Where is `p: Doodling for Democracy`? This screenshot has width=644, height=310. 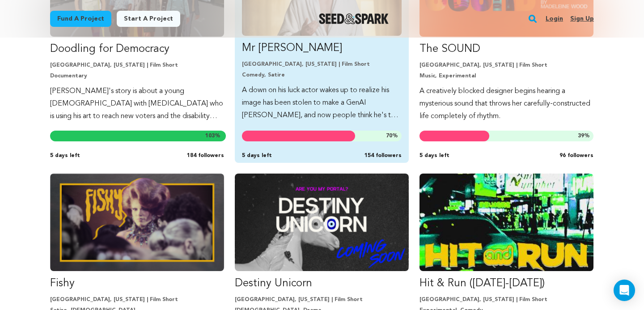
p: Doodling for Democracy is located at coordinates (137, 49).